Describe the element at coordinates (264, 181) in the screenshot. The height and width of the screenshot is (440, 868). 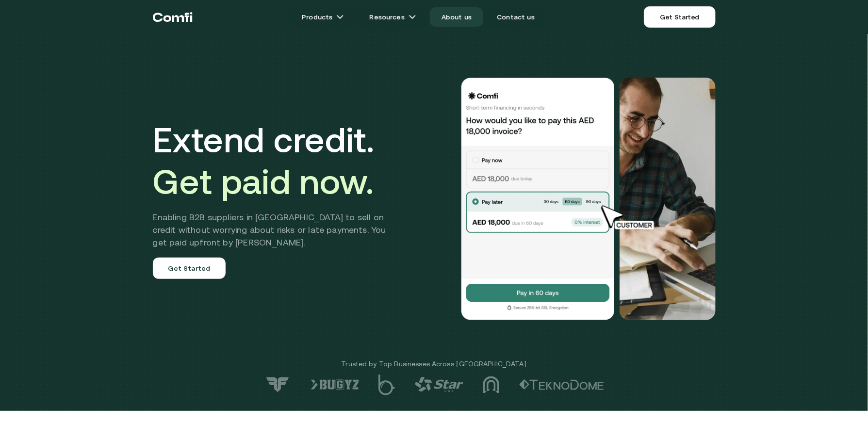
I see `span: Get paid now.` at that location.